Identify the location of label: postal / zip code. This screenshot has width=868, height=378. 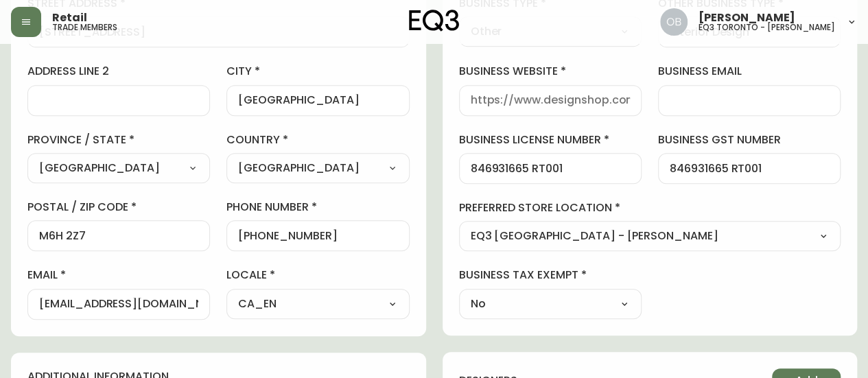
(119, 207).